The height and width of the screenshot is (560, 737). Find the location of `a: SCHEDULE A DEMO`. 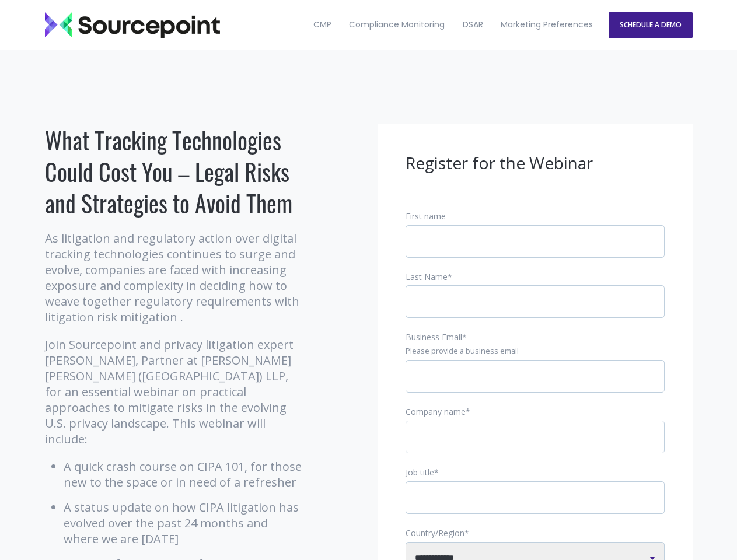

a: SCHEDULE A DEMO is located at coordinates (650, 25).